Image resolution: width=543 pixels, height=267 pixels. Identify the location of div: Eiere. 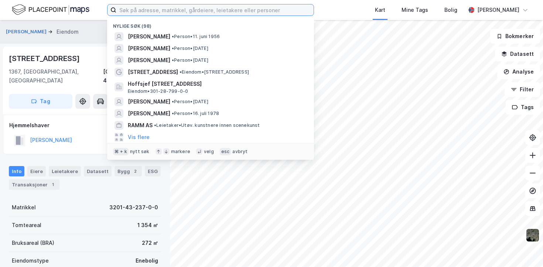
(37, 171).